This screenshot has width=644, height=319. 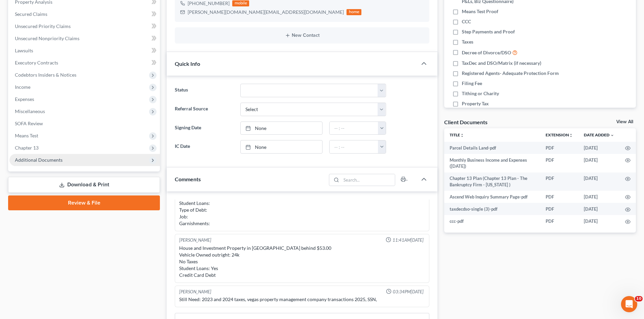 What do you see at coordinates (638, 299) in the screenshot?
I see `span: 10` at bounding box center [638, 299].